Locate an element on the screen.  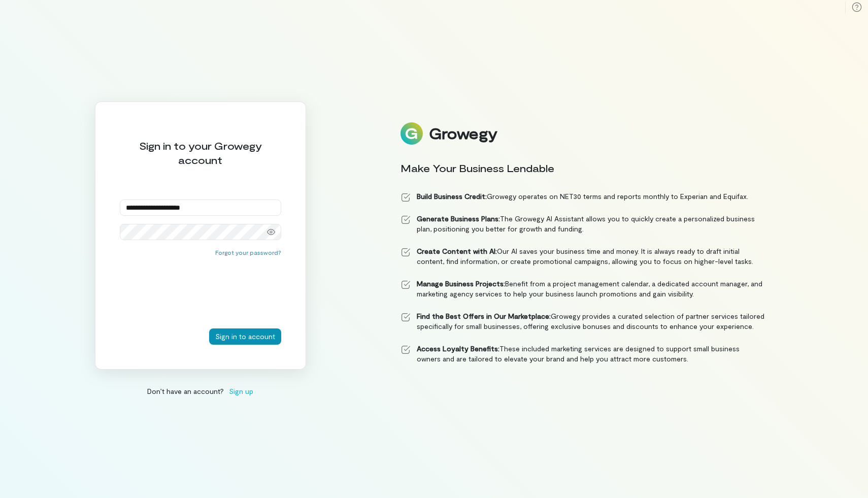
span: Sign up is located at coordinates (241, 391).